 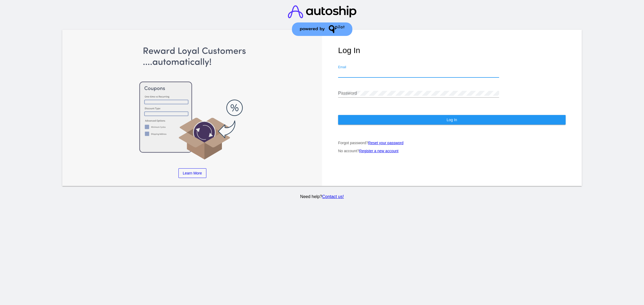 I want to click on span: Learn More, so click(x=192, y=174).